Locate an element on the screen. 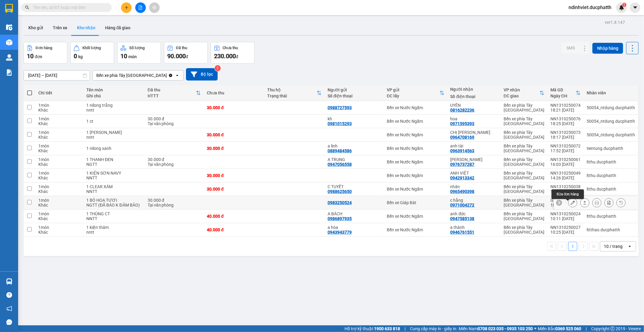  span: Miền Nam is located at coordinates (496, 329).